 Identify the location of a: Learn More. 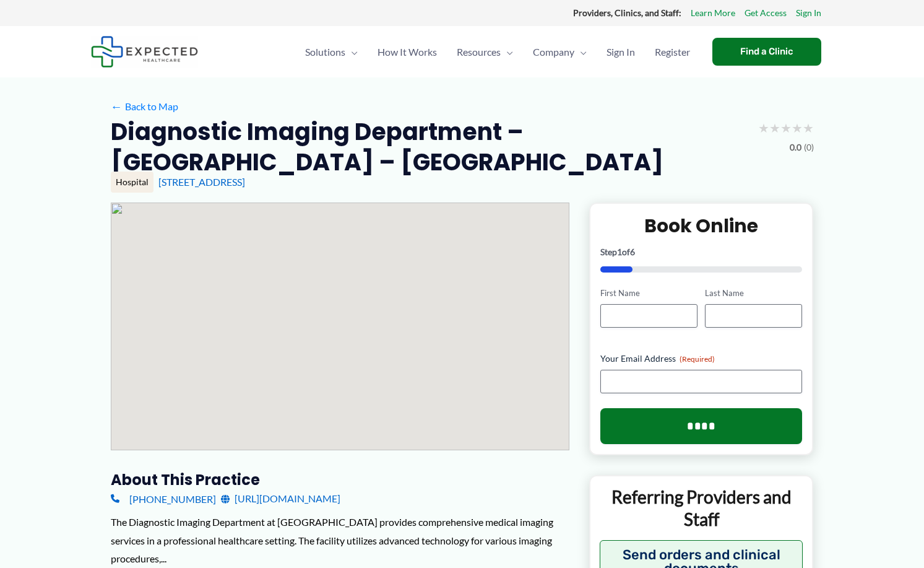
(713, 13).